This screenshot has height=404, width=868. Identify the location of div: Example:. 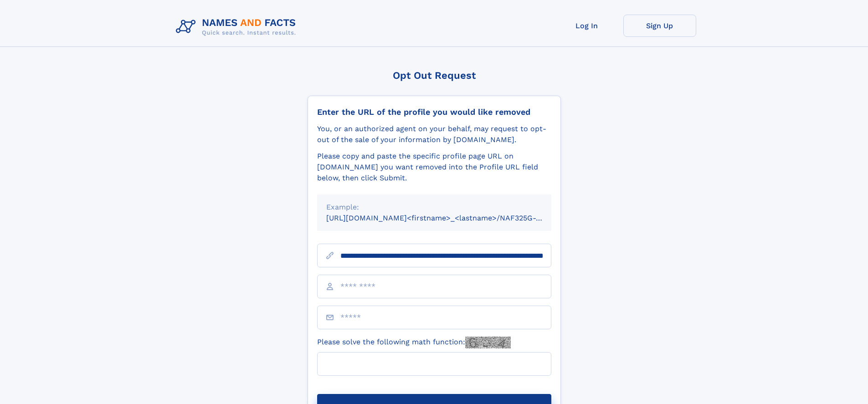
(434, 207).